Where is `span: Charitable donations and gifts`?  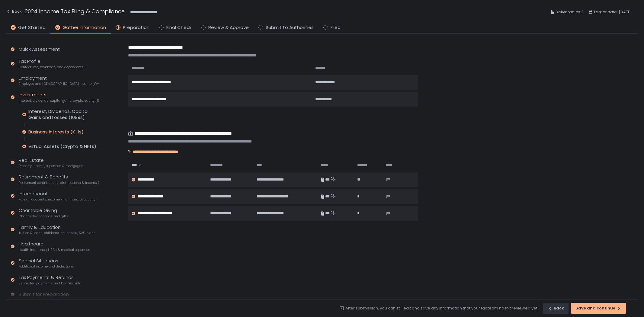
span: Charitable donations and gifts is located at coordinates (44, 216).